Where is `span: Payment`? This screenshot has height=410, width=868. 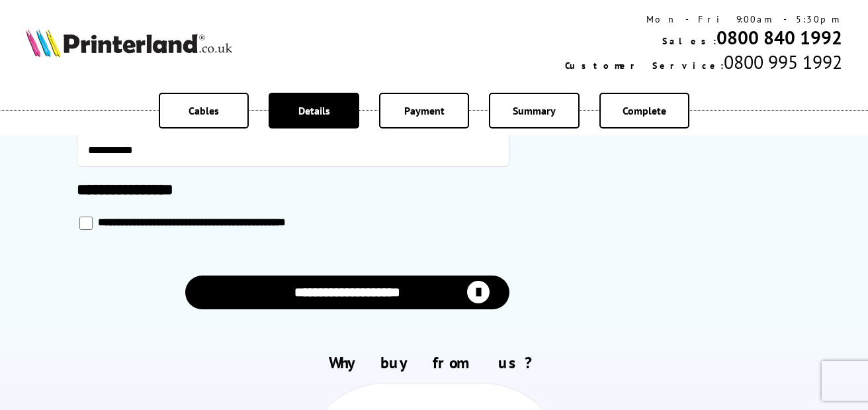 span: Payment is located at coordinates (424, 110).